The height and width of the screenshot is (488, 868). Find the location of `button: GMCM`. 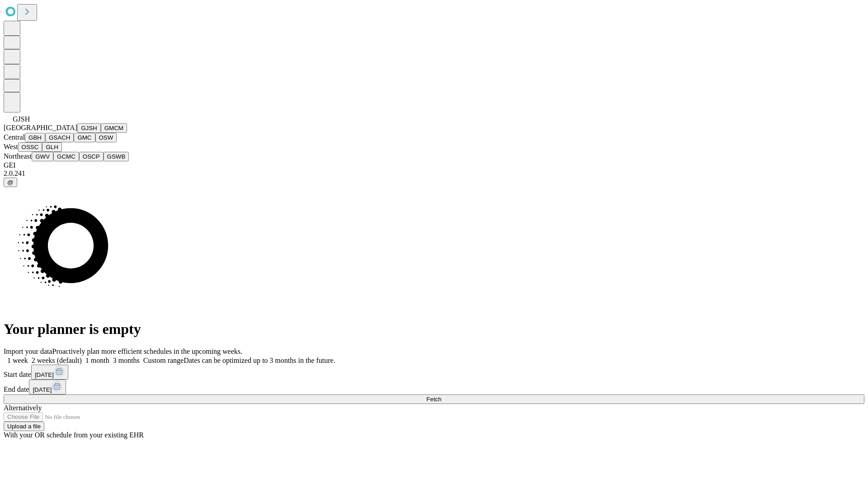

button: GMCM is located at coordinates (114, 128).